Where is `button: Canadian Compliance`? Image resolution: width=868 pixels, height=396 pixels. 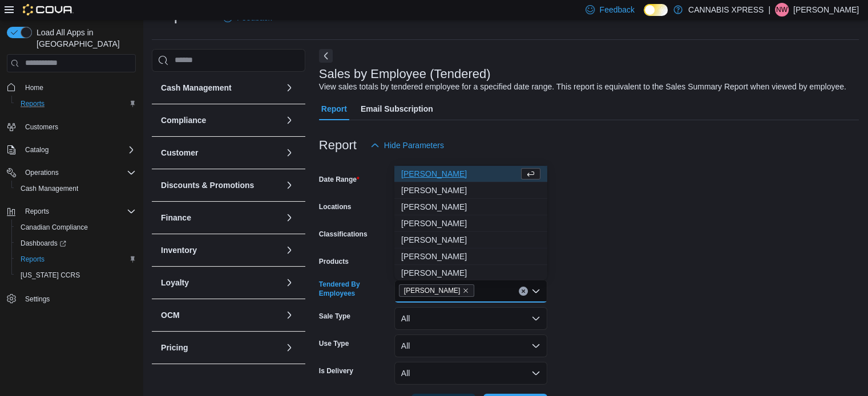
button: Canadian Compliance is located at coordinates (76, 228).